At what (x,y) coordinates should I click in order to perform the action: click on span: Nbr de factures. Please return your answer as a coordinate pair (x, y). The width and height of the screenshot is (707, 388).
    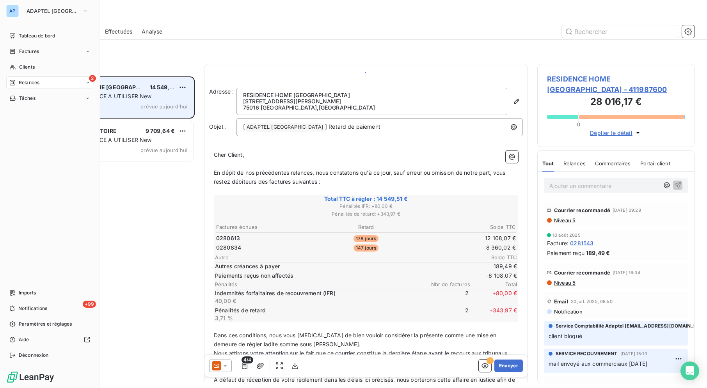
    Looking at the image, I should click on (446, 284).